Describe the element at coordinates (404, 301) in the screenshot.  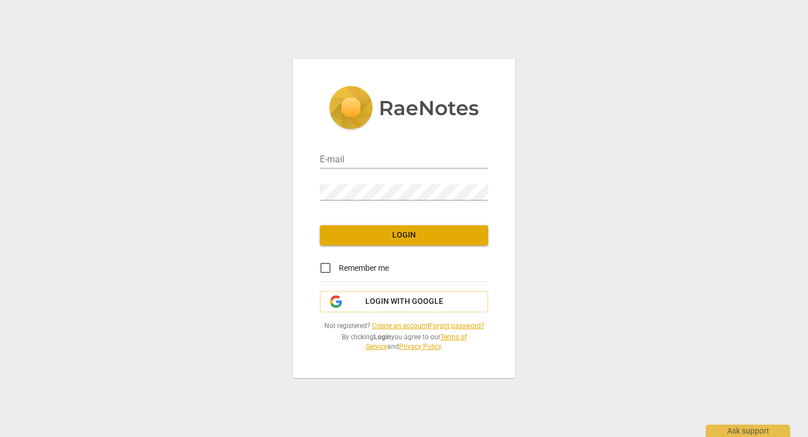
I see `button: Login with Google` at that location.